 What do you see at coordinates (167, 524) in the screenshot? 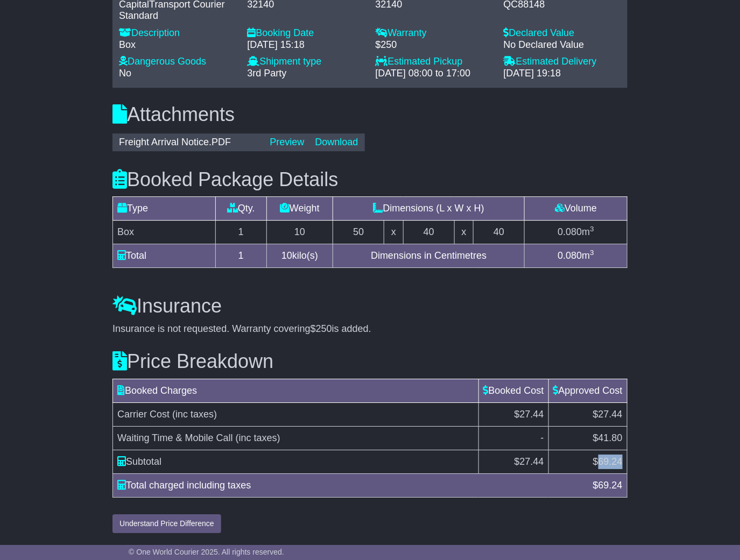
I see `button: Understand Price Difference` at bounding box center [167, 524].